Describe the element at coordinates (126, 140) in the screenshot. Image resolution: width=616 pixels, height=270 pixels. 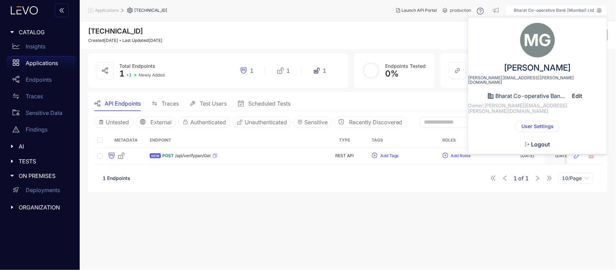
I see `th: Metadata` at that location.